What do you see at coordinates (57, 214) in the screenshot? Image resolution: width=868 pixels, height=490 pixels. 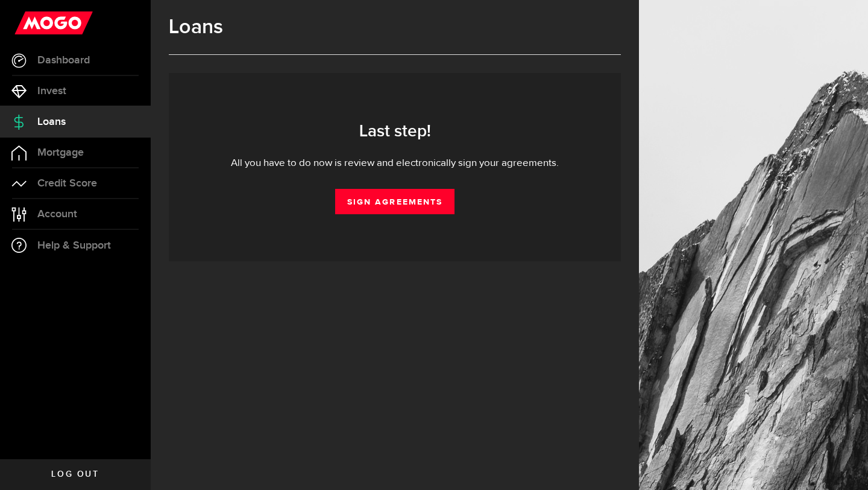 I see `span: Account` at bounding box center [57, 214].